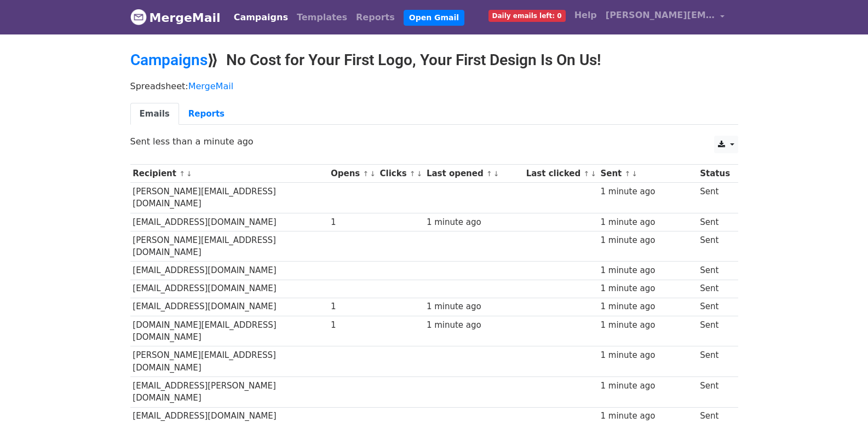 Image resolution: width=868 pixels, height=423 pixels. I want to click on a: Templates, so click(322, 18).